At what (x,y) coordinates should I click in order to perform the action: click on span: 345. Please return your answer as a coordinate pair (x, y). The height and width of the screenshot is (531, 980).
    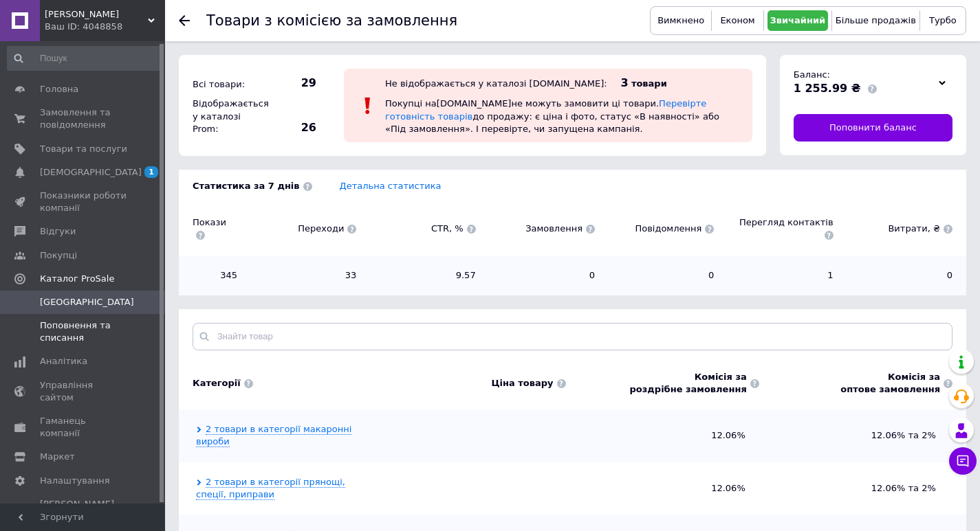
    Looking at the image, I should click on (215, 276).